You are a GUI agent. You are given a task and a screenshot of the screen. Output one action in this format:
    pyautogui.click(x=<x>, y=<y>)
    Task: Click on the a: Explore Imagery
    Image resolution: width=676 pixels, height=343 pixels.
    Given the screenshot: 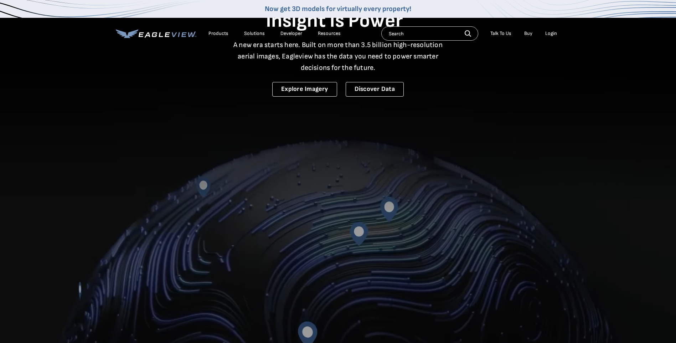 What is the action you would take?
    pyautogui.click(x=305, y=89)
    